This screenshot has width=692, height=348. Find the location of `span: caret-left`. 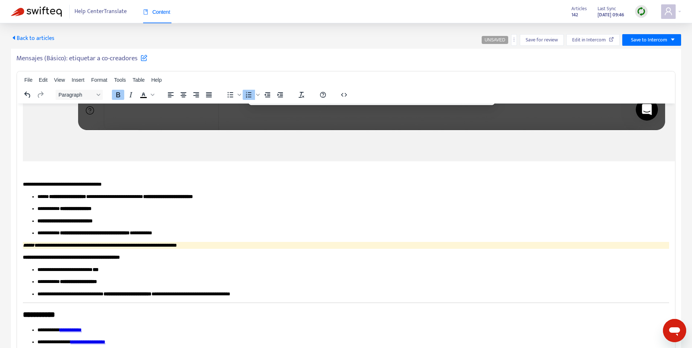

span: caret-left is located at coordinates (14, 38).